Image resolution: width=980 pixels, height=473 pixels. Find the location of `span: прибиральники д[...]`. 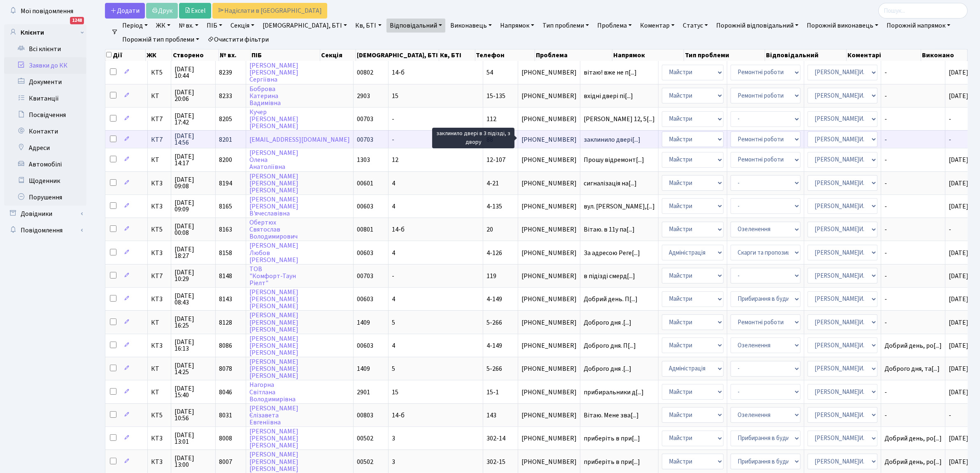

span: прибиральники д[...] is located at coordinates (613, 392).